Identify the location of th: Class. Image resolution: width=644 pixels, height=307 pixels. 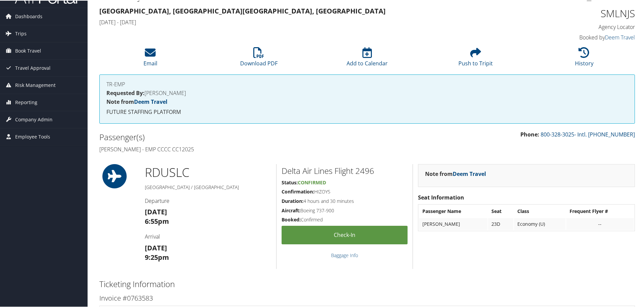
(539, 210).